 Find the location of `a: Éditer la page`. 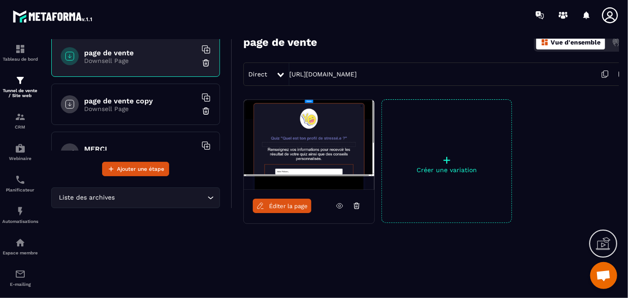

a: Éditer la page is located at coordinates (282, 206).